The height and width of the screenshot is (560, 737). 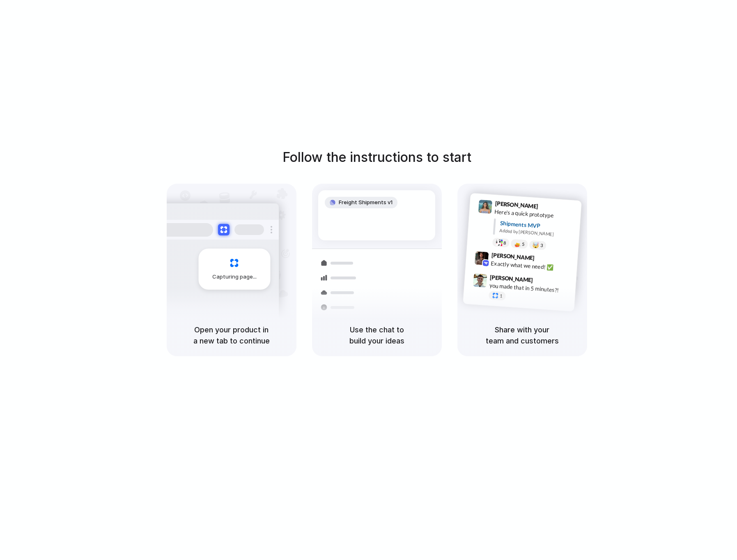 I want to click on span: 9:42 AM, so click(x=545, y=260).